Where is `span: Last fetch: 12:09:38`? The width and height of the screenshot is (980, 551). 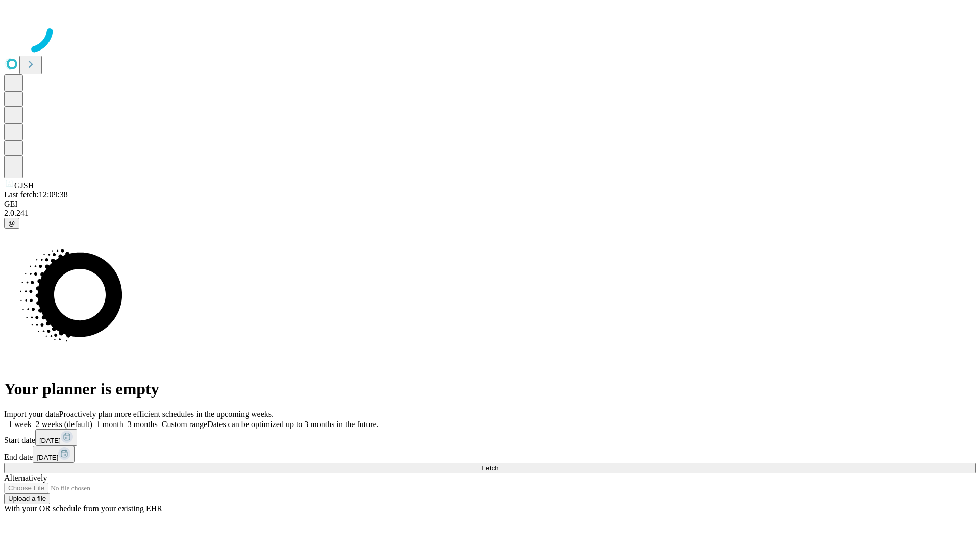
span: Last fetch: 12:09:38 is located at coordinates (36, 194).